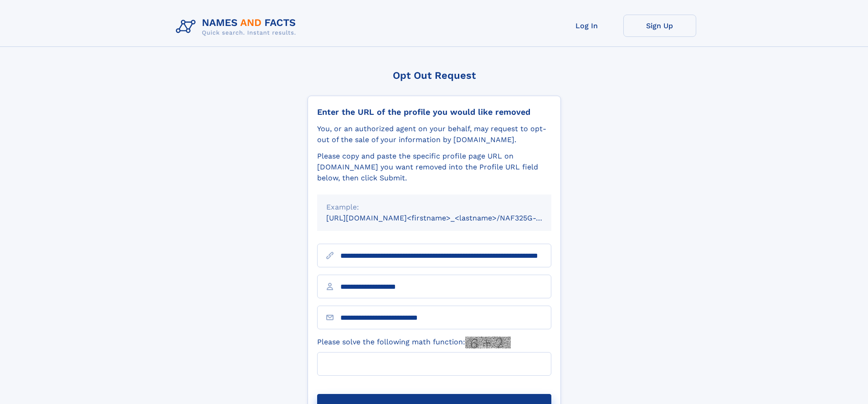 The height and width of the screenshot is (404, 868). Describe the element at coordinates (587, 26) in the screenshot. I see `a: Log In` at that location.